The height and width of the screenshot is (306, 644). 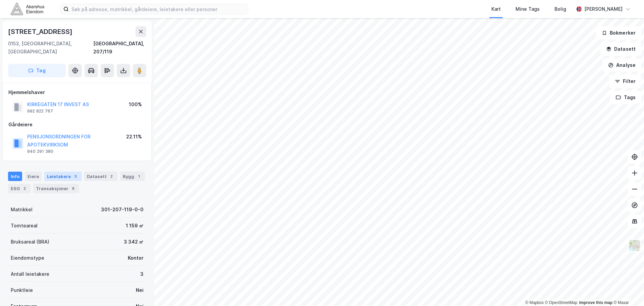 I want to click on button: Analyse, so click(x=622, y=65).